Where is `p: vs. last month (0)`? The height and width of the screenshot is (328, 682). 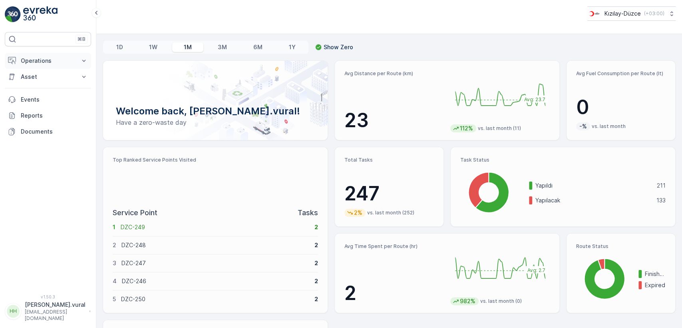
p: vs. last month (0) is located at coordinates (501, 301).